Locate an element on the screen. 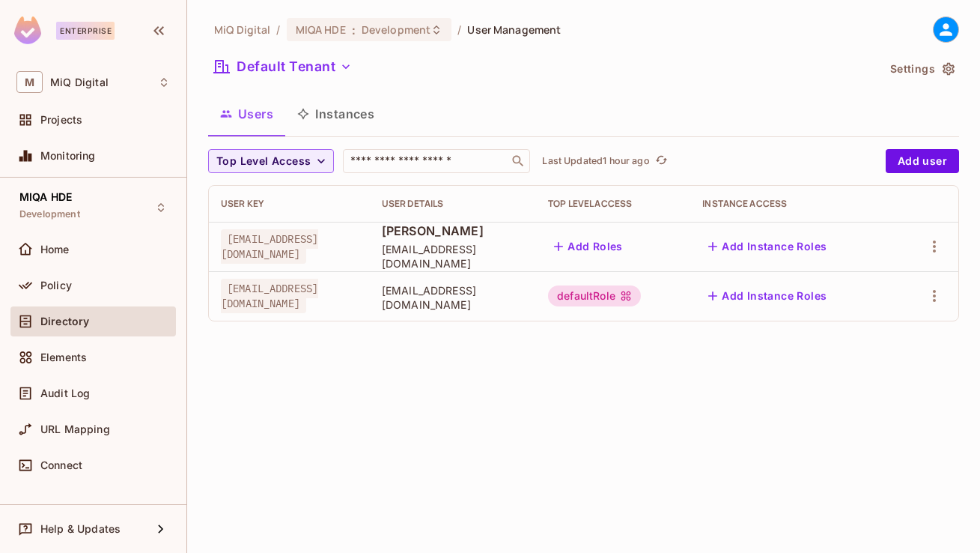  span: Click to refresh data is located at coordinates (661, 161).